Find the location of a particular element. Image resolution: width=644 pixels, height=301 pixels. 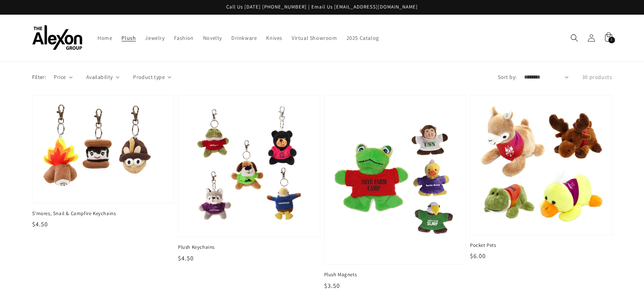

span: Plush is located at coordinates (128, 38).